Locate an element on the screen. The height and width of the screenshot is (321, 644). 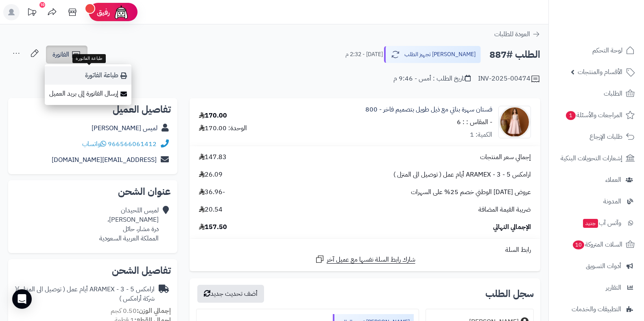
a: وآتس آبجديد is located at coordinates (596, 223).